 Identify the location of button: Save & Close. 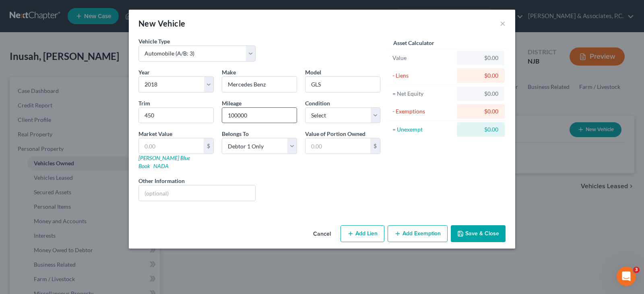
(478, 234).